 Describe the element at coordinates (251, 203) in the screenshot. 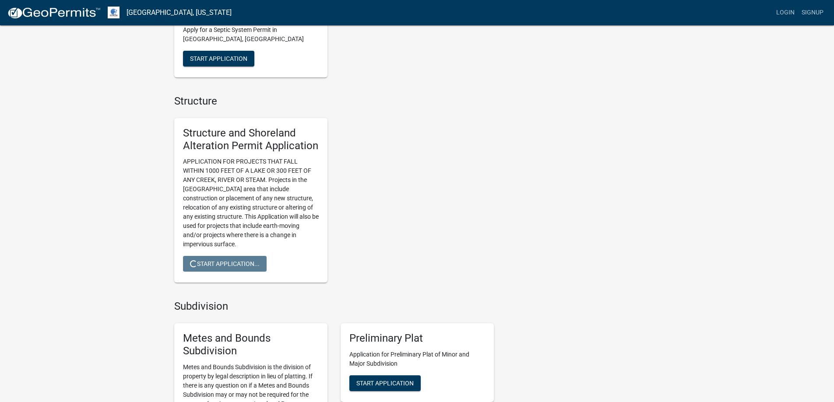

I see `p: APPLICATION FOR PROJECTS THAT FALL WITHIN 1000 FEET OF A LAKE OR 300 FEET OF ANY CREEK, RIVER OR ...` at that location.